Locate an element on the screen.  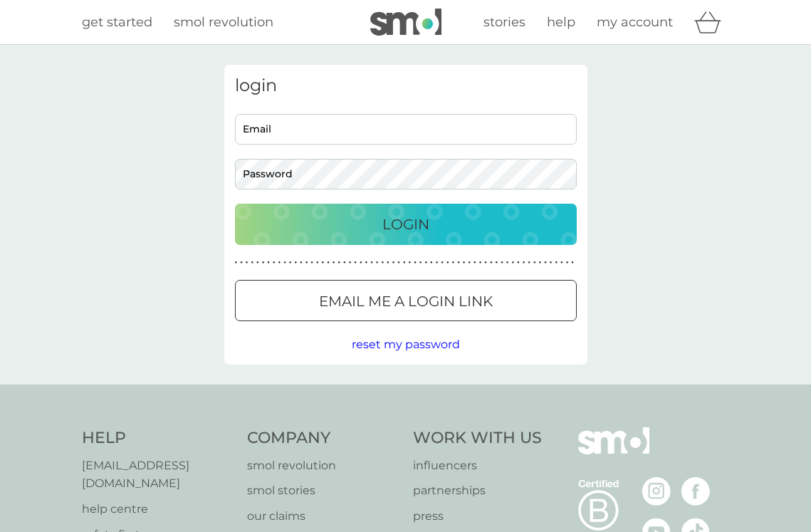
span: stories is located at coordinates (504, 22).